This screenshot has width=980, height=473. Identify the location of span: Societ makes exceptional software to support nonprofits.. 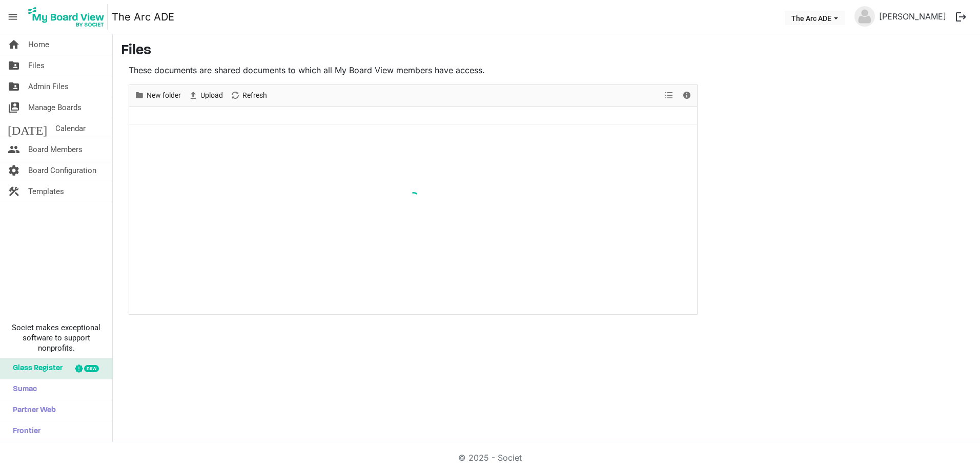
(56, 338).